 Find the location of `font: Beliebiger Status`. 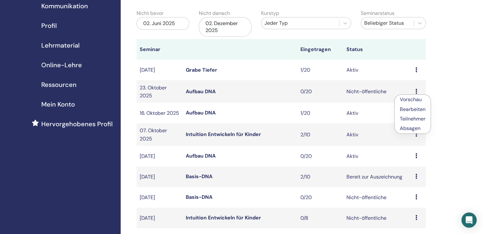

font: Beliebiger Status is located at coordinates (384, 23).